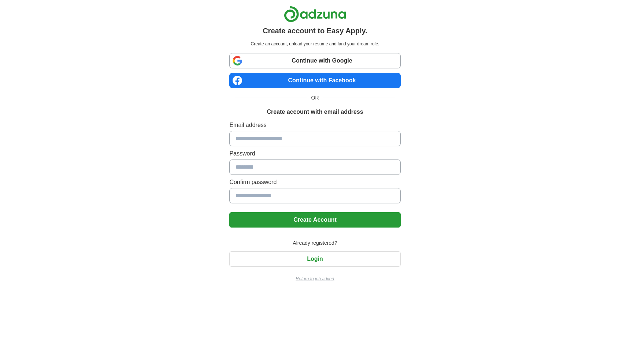 This screenshot has height=364, width=630. I want to click on a: Continue with Facebook, so click(315, 80).